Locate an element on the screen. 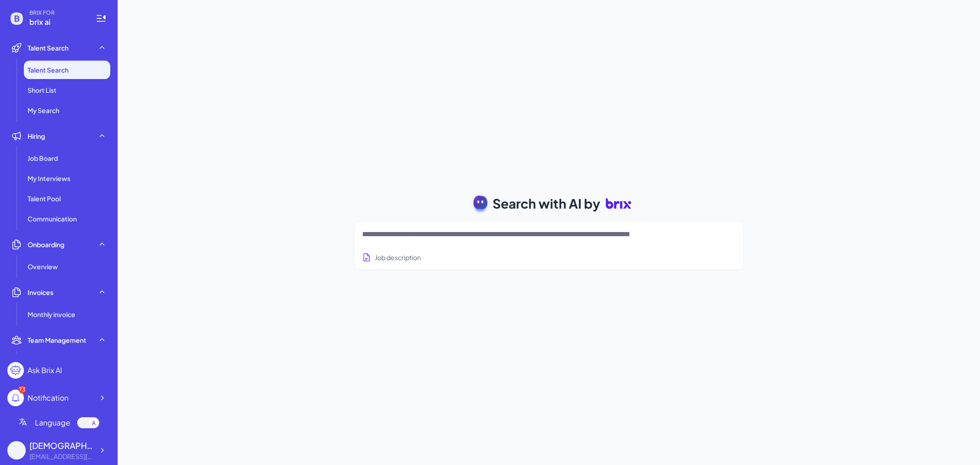  span: My Interviews is located at coordinates (49, 178).